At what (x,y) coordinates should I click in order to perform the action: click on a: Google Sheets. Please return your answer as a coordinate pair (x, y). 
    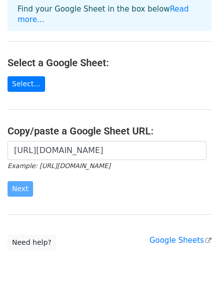
    Looking at the image, I should click on (180, 240).